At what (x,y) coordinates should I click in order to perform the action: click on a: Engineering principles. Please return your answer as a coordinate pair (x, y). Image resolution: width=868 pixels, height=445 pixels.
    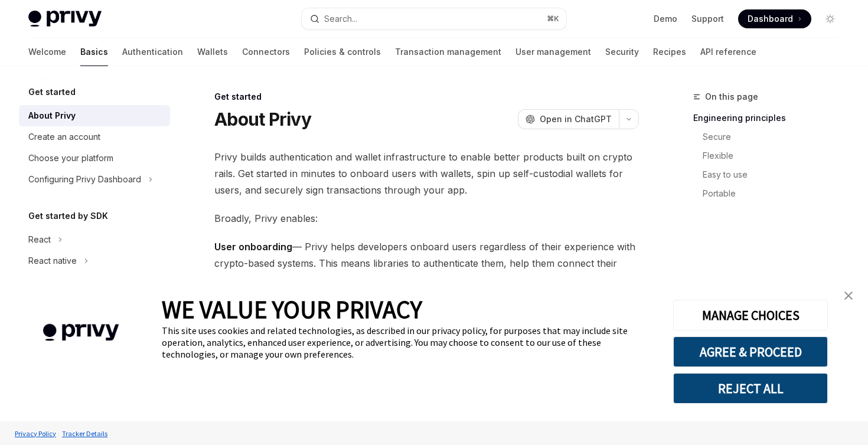
    Looking at the image, I should click on (771, 118).